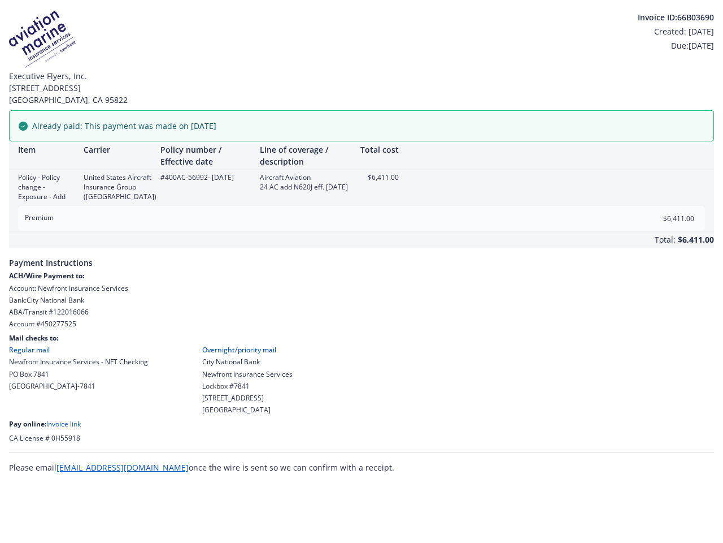 The height and width of the screenshot is (543, 723). I want to click on span: Pay online:, so click(28, 423).